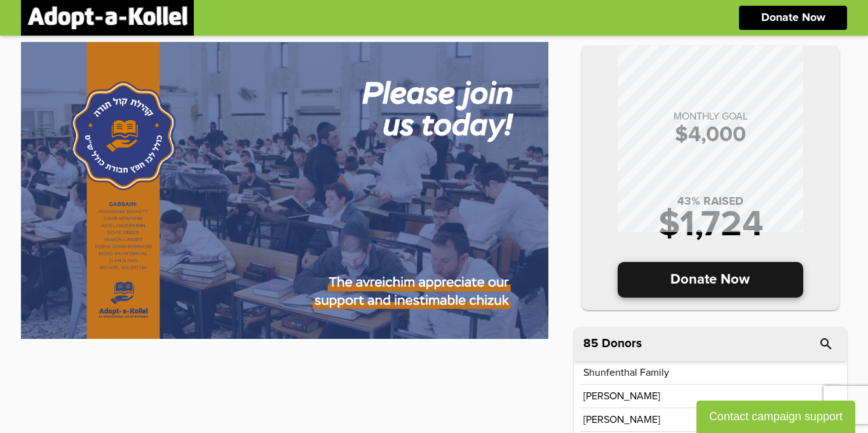  What do you see at coordinates (621, 343) in the screenshot?
I see `p: Donors` at bounding box center [621, 343].